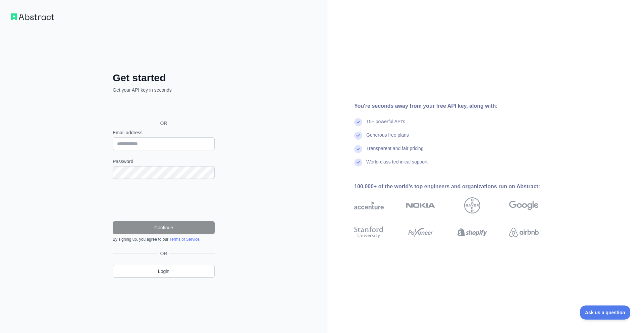  What do you see at coordinates (387, 138) in the screenshot?
I see `div: Generous free plans` at bounding box center [387, 138].